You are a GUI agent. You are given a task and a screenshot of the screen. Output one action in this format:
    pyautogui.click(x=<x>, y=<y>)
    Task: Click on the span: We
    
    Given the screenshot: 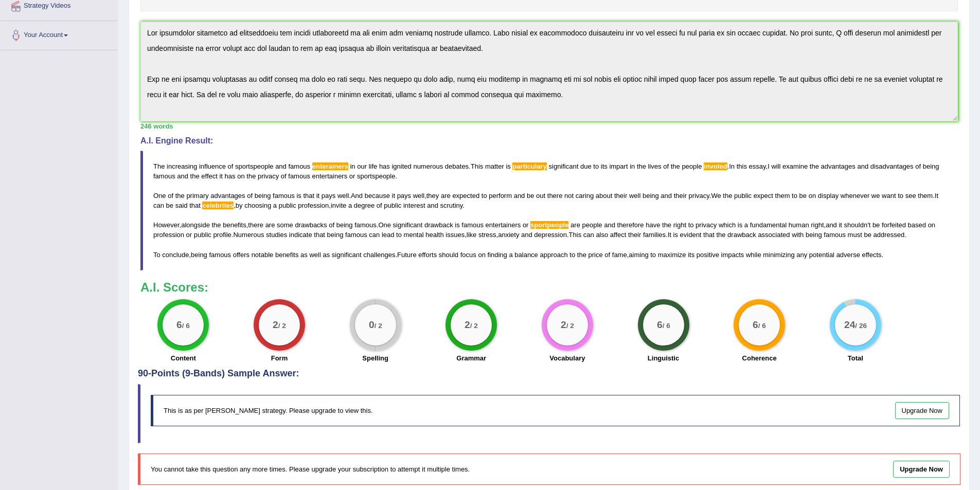 What is the action you would take?
    pyautogui.click(x=716, y=195)
    